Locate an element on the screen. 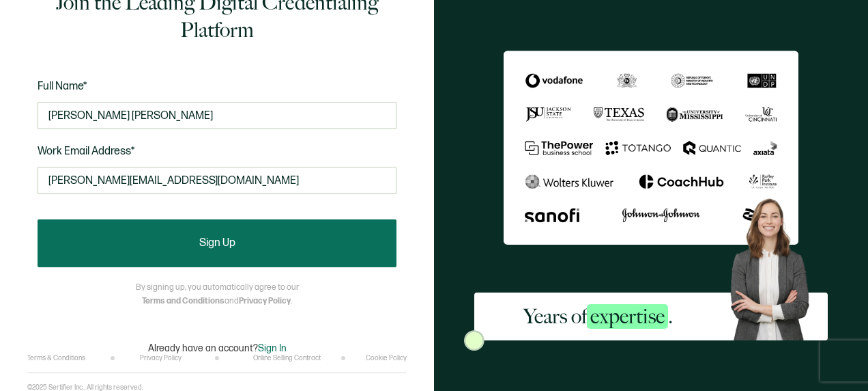 The width and height of the screenshot is (868, 391). h2: Years of . is located at coordinates (598, 316).